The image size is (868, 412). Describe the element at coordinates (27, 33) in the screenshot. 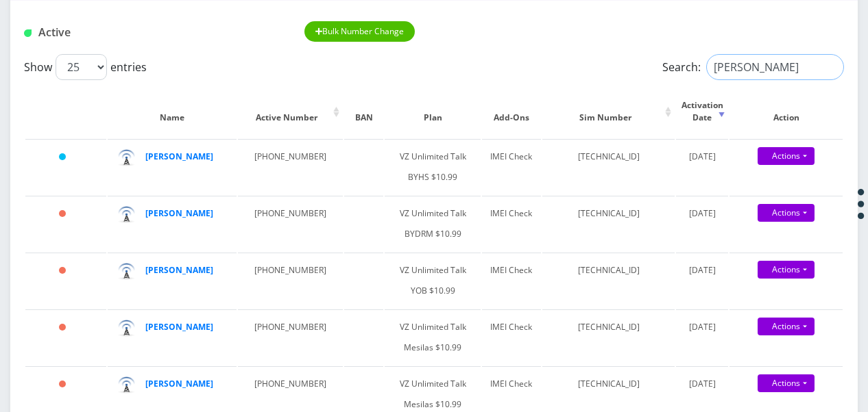

I see `img: Active` at that location.